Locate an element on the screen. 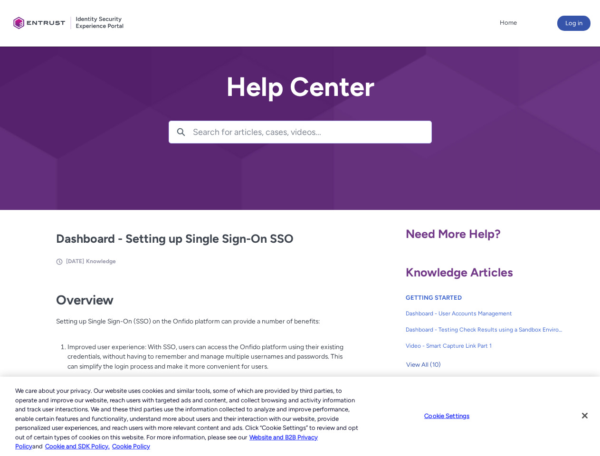 This screenshot has width=600, height=456. h2: Dashboard - Setting up Single Sign-On SSO is located at coordinates (200, 239).